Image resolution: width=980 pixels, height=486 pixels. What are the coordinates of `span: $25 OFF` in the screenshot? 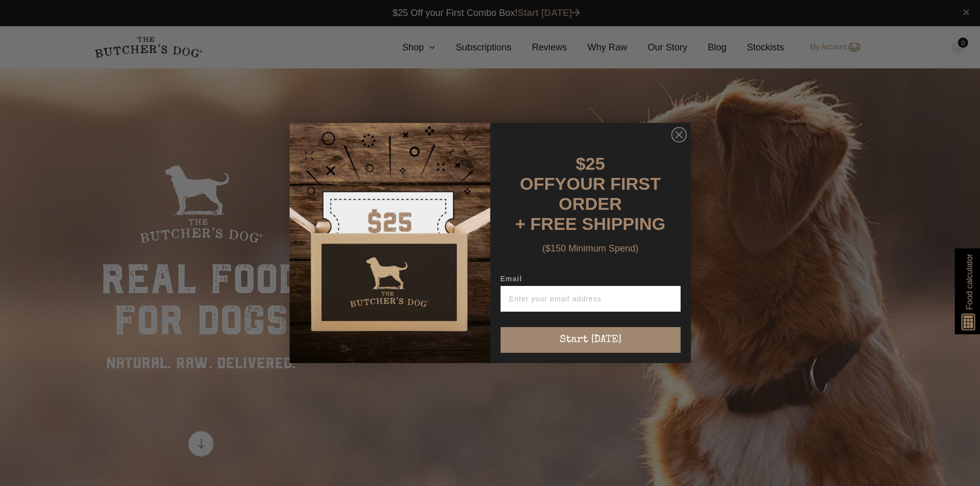 It's located at (563, 173).